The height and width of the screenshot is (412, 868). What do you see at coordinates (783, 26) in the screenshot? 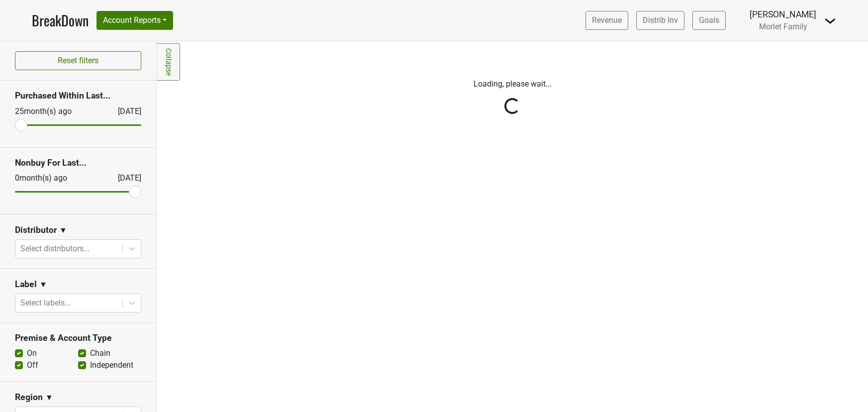
I see `span: Morlet Family` at bounding box center [783, 26].